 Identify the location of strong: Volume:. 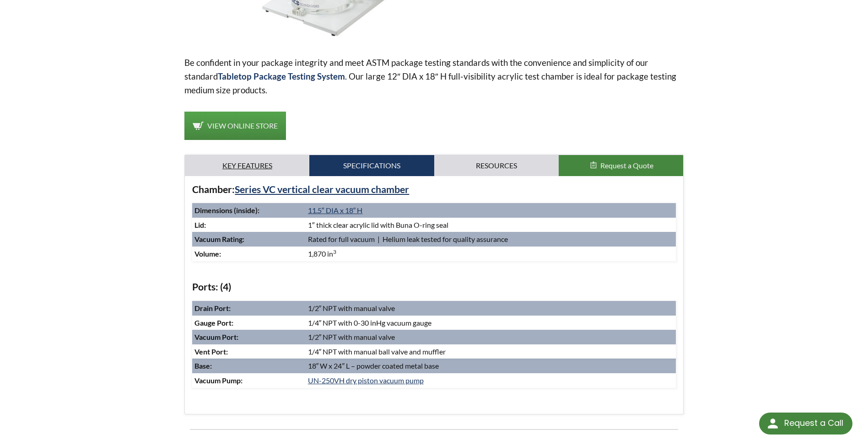
(207, 253).